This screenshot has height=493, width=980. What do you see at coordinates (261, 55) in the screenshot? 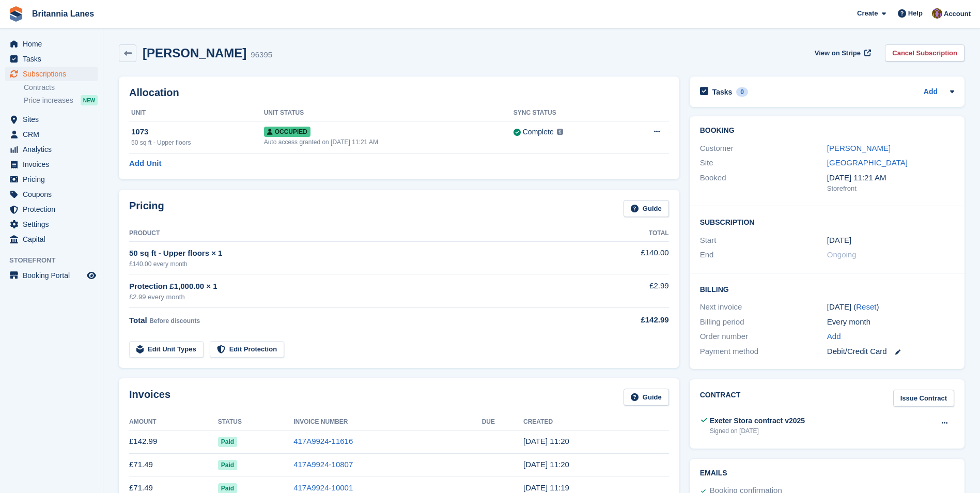
I see `div: 96395` at bounding box center [261, 55].